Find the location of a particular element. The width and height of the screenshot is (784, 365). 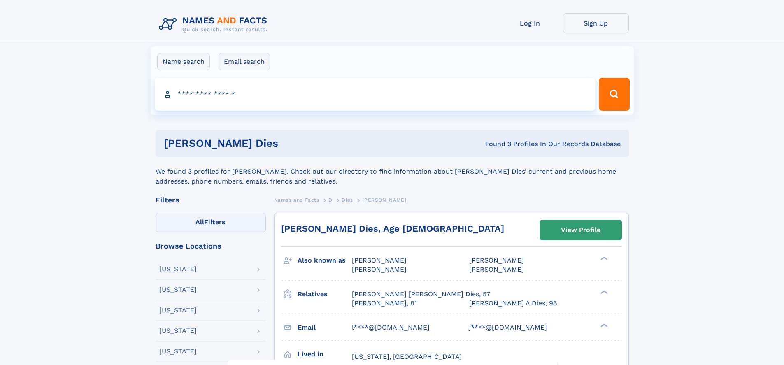

span: D is located at coordinates (331, 200).